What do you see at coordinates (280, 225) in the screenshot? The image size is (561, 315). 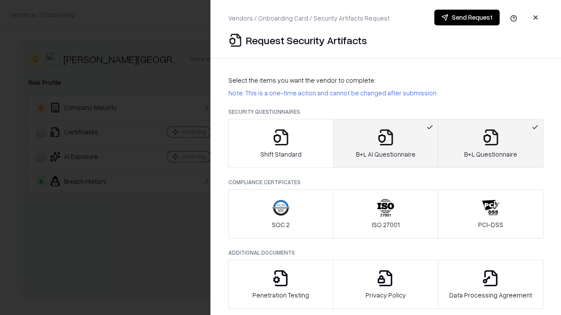 I see `p: SOC 2` at bounding box center [280, 225].